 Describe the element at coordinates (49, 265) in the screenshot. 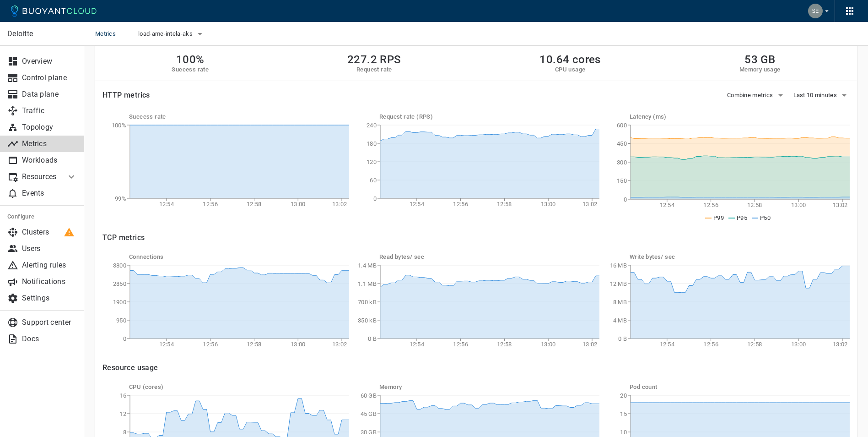

I see `p: Alerting rules` at that location.